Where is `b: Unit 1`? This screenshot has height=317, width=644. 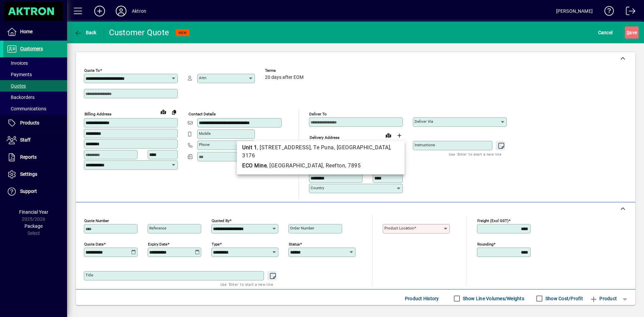 b: Unit 1 is located at coordinates (250, 147).